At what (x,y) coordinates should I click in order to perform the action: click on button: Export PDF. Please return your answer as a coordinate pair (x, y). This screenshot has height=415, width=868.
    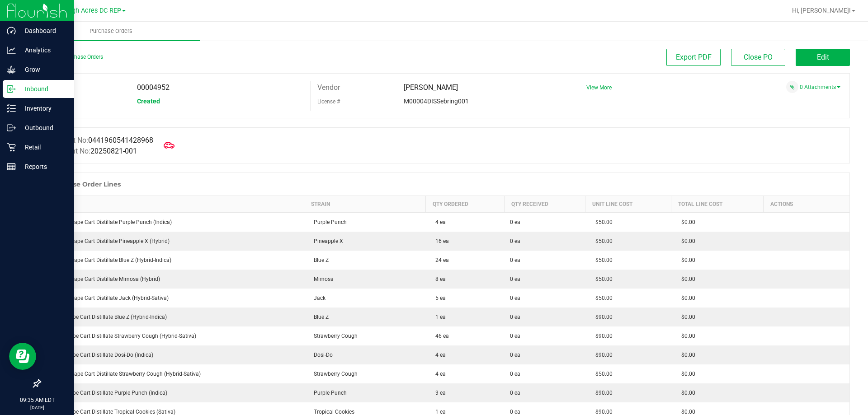
    Looking at the image, I should click on (693, 57).